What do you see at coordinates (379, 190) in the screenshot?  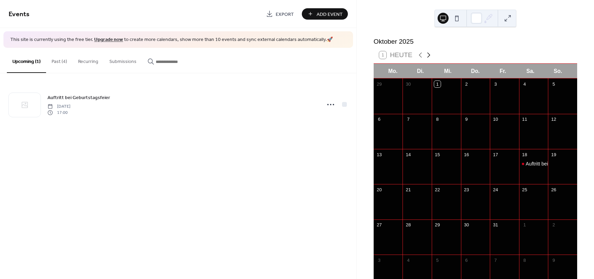 I see `div: 20` at bounding box center [379, 190].